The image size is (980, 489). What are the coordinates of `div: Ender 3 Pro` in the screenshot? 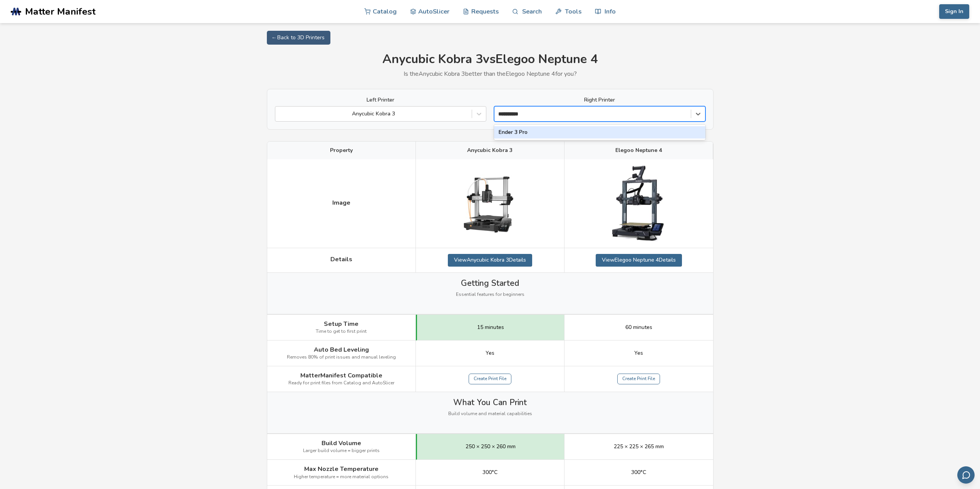 It's located at (600, 133).